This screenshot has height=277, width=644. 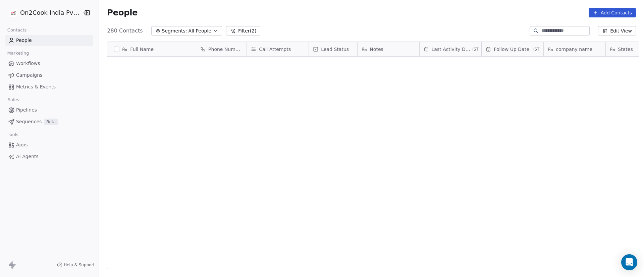 I want to click on a: AI Agents, so click(x=49, y=156).